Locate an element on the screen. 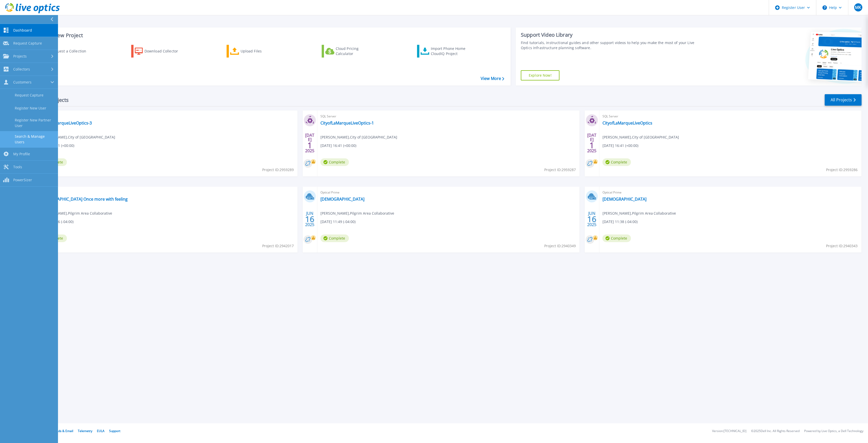 This screenshot has height=443, width=868. span: Collectors is located at coordinates (22, 69).